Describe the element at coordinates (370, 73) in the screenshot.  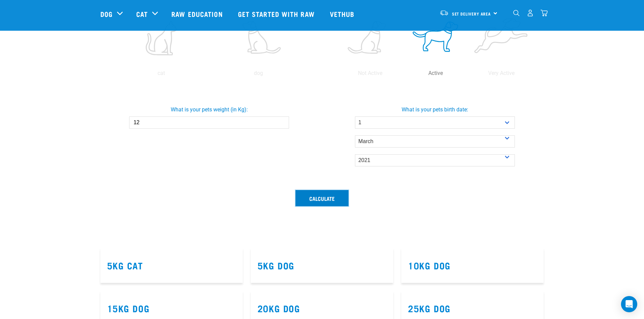
I see `p: Not Active` at that location.